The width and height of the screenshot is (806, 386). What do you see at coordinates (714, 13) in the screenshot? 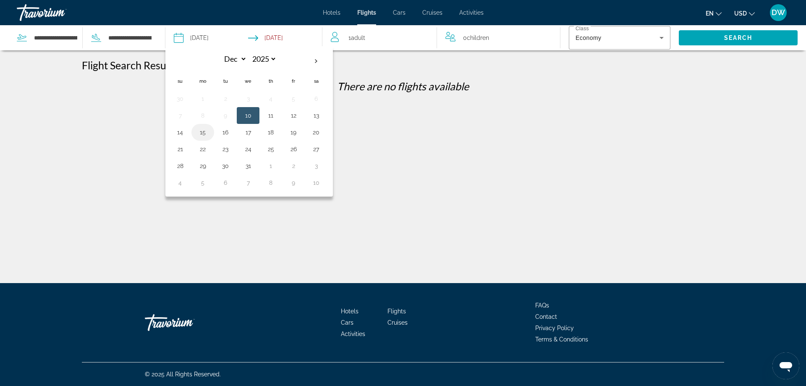
I see `button: Change language` at bounding box center [714, 13].